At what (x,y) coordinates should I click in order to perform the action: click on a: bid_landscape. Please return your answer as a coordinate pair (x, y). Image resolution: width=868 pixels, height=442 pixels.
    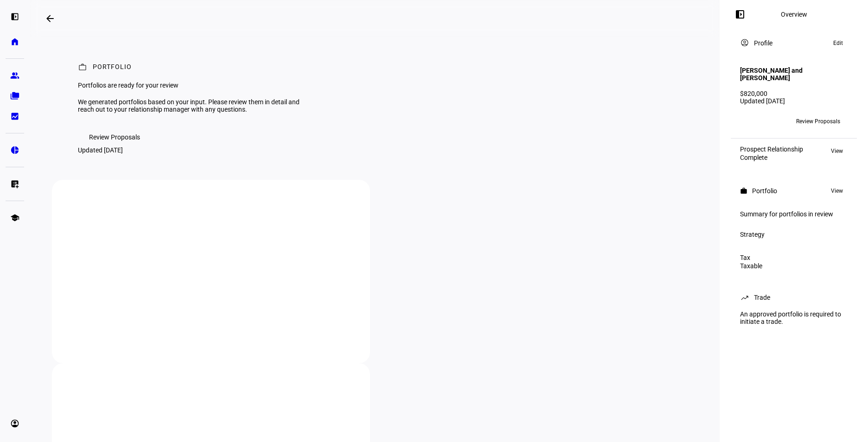
    Looking at the image, I should click on (15, 116).